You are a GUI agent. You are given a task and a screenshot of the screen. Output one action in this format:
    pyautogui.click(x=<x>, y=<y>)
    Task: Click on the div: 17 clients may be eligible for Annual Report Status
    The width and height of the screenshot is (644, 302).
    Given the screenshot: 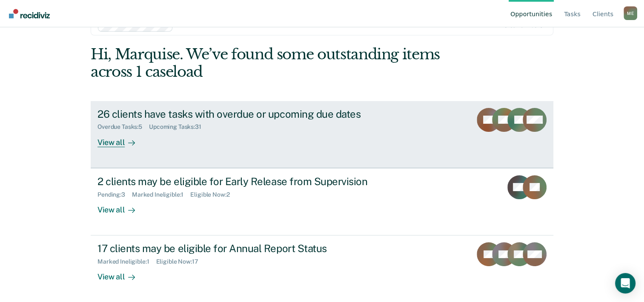 What is the action you would take?
    pyautogui.click(x=247, y=248)
    